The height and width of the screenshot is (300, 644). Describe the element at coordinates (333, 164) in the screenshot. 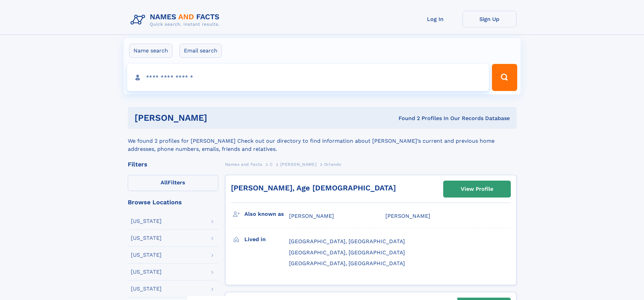

I see `span: Orlando` at that location.